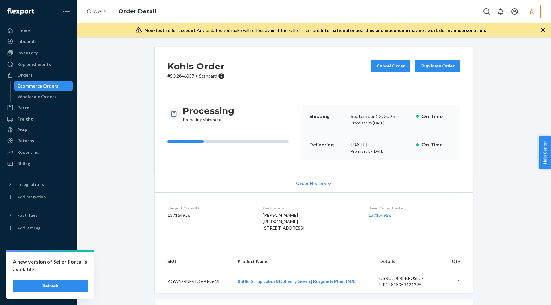 The height and width of the screenshot is (305, 551). I want to click on h2: Kohls Order, so click(196, 66).